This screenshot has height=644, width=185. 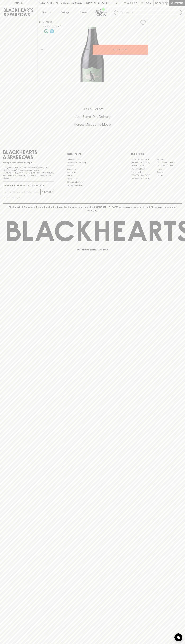 What do you see at coordinates (42, 22) in the screenshot?
I see `a: HOME` at bounding box center [42, 22].